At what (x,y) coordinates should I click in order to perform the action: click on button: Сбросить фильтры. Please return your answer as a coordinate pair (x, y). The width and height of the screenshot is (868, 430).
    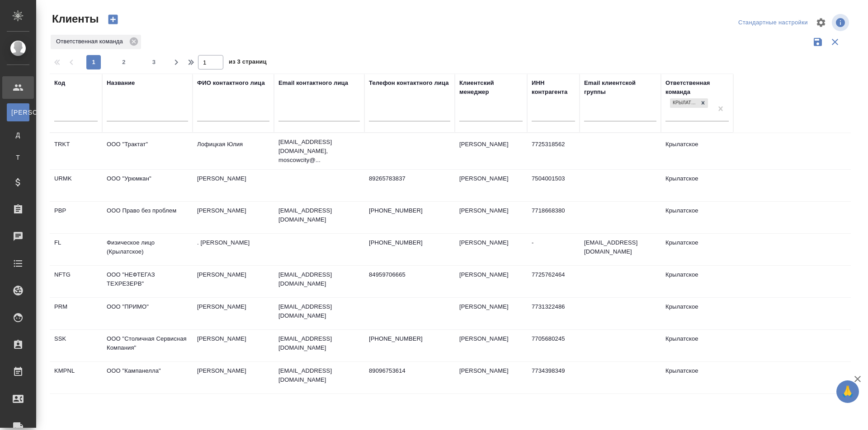
    Looking at the image, I should click on (835, 42).